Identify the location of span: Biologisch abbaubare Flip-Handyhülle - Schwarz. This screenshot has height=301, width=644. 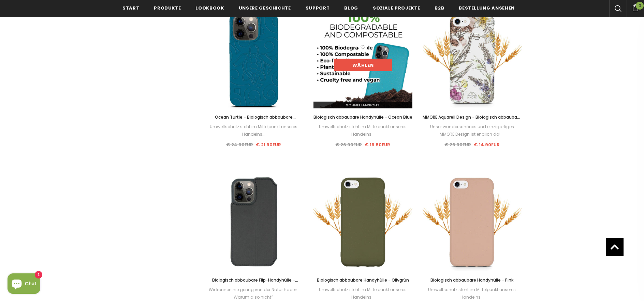
(255, 284).